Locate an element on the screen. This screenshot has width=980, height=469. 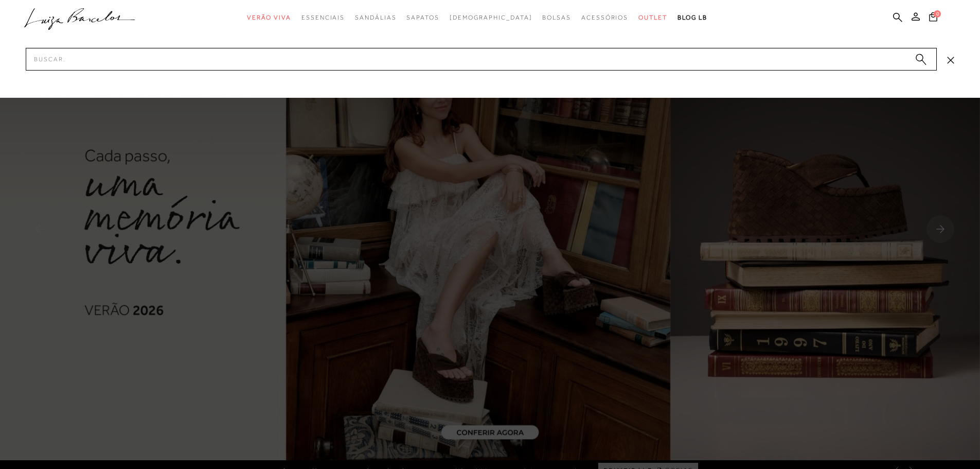
span: Outlet is located at coordinates (653, 18).